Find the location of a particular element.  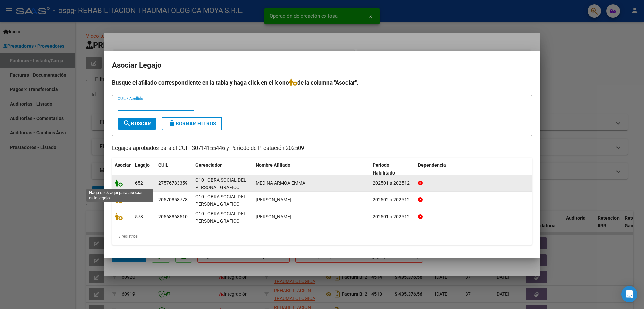

button: Borrar Filtros is located at coordinates (192, 124).